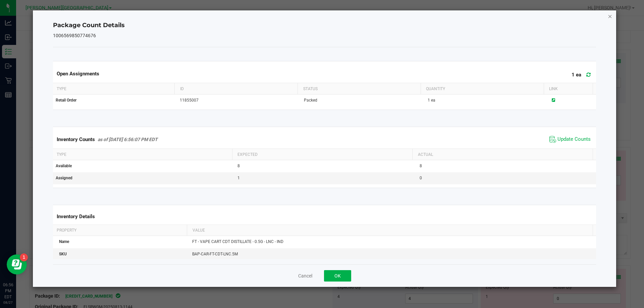 The width and height of the screenshot is (644, 308). I want to click on span: Update Counts, so click(574, 140).